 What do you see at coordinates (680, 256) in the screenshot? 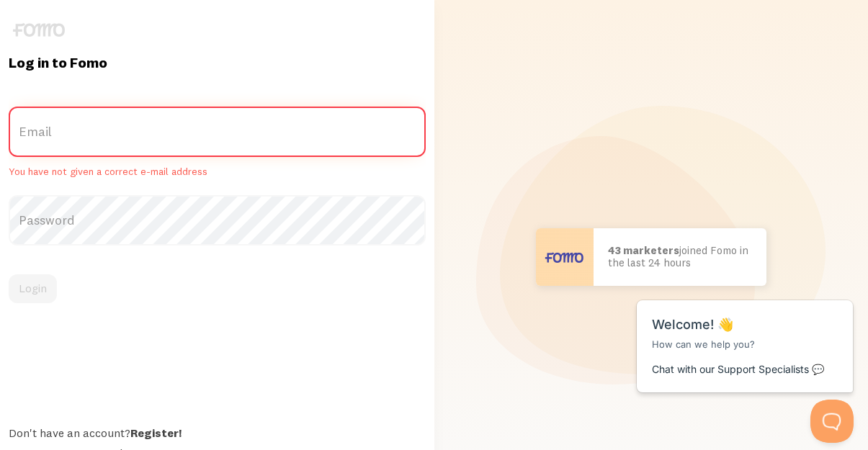
I see `p: joined Fomo in the last 24 hours` at bounding box center [680, 256].